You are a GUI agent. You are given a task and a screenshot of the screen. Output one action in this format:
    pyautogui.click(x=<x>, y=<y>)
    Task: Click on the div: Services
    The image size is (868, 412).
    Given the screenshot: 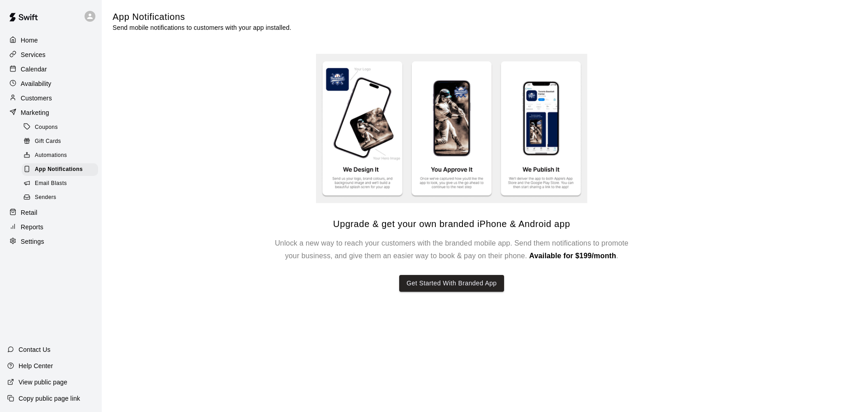 What is the action you would take?
    pyautogui.click(x=51, y=55)
    